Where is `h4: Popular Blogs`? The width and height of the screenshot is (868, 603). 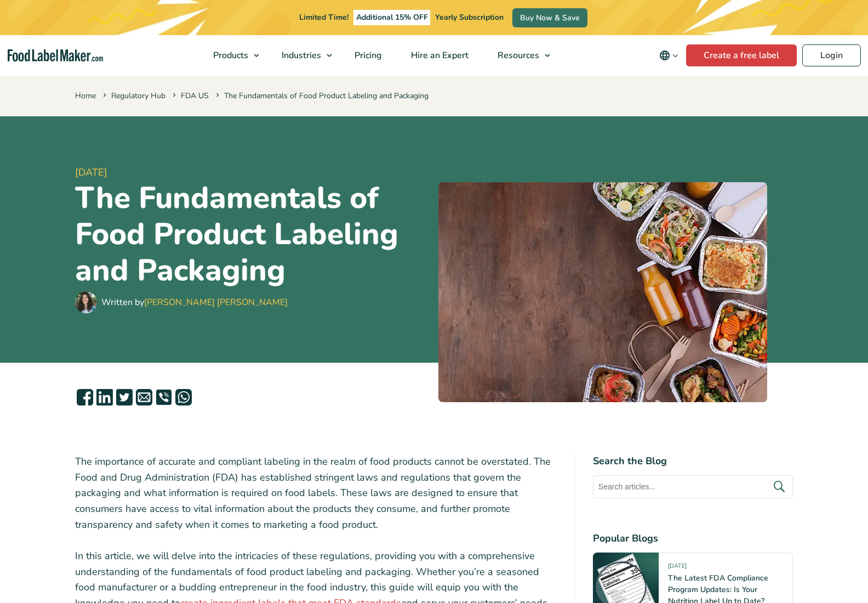
h4: Popular Blogs is located at coordinates (693, 538).